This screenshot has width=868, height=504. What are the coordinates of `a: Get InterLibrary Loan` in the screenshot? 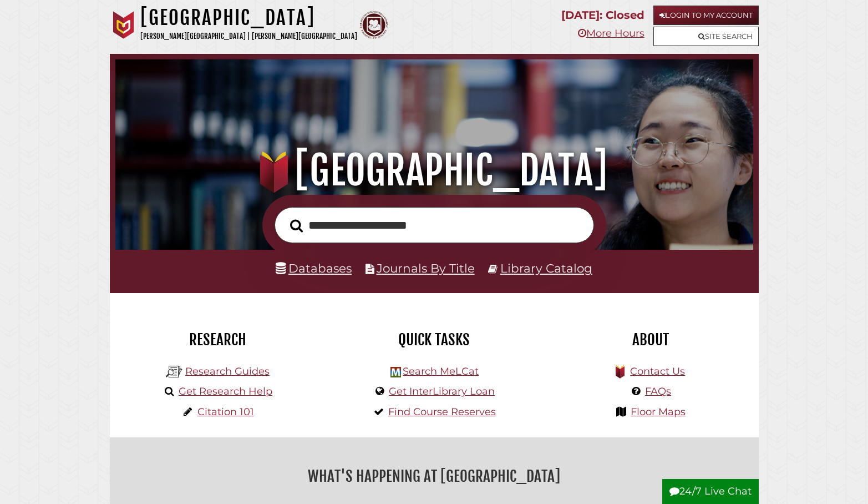 It's located at (442, 392).